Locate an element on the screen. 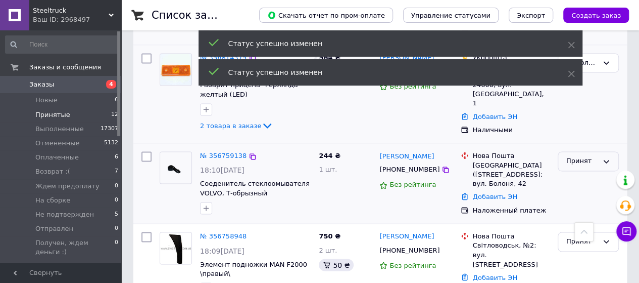  input: Поиск is located at coordinates (62, 44).